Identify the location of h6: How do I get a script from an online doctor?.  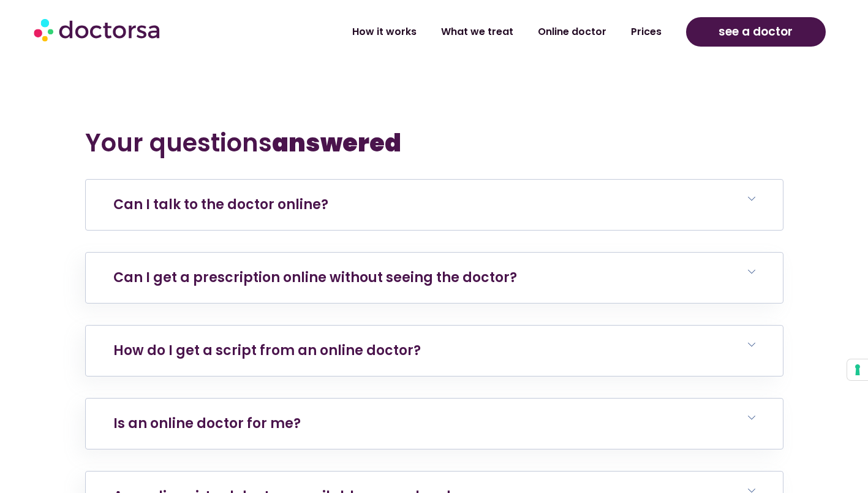
(434, 351).